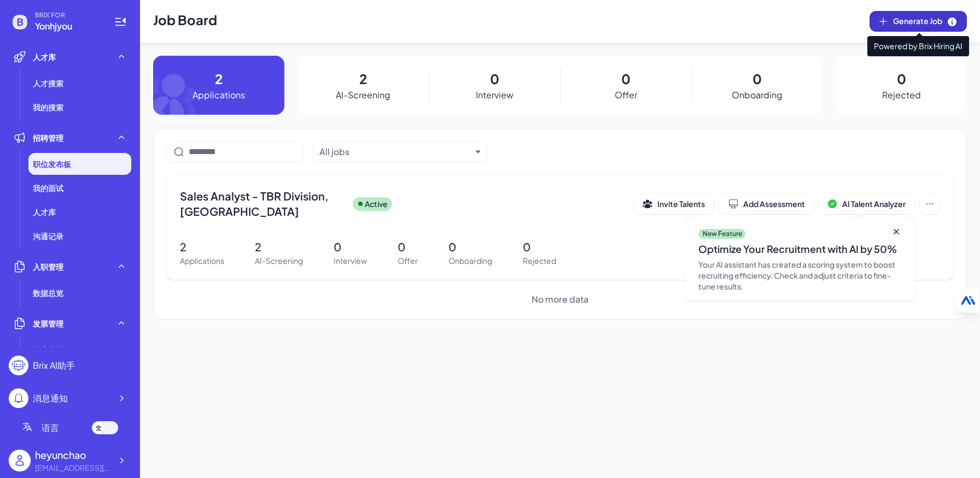 The image size is (980, 478). I want to click on span: 职位发布板, so click(52, 164).